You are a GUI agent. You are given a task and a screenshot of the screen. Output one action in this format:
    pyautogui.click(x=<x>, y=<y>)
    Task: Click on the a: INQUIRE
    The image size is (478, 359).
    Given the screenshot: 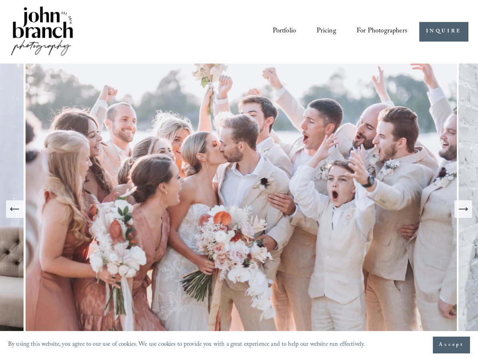 What is the action you would take?
    pyautogui.click(x=444, y=32)
    